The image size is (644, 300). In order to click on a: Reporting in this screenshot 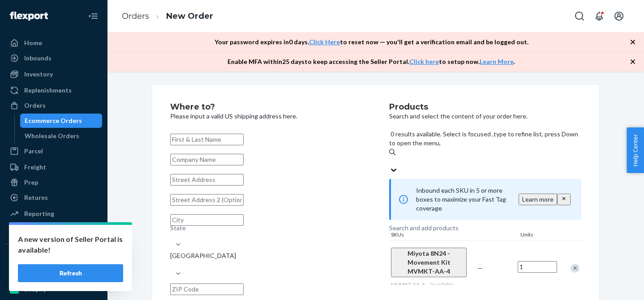, I will do `click(54, 214)`.